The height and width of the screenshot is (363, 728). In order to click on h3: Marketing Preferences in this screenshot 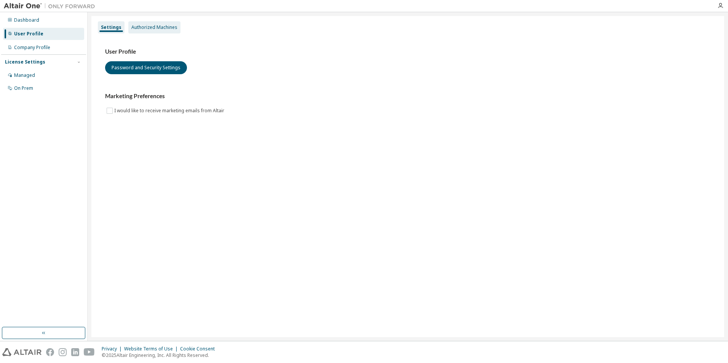, I will do `click(408, 96)`.